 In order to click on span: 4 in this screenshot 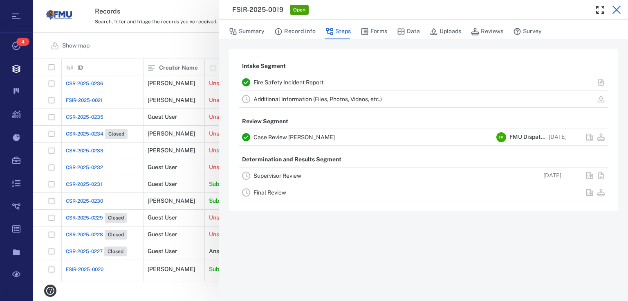, I will do `click(23, 42)`.